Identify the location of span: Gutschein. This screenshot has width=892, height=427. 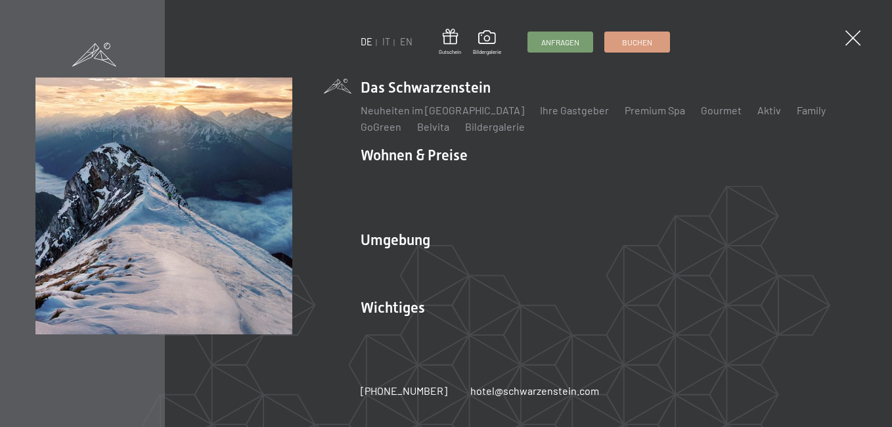
(450, 52).